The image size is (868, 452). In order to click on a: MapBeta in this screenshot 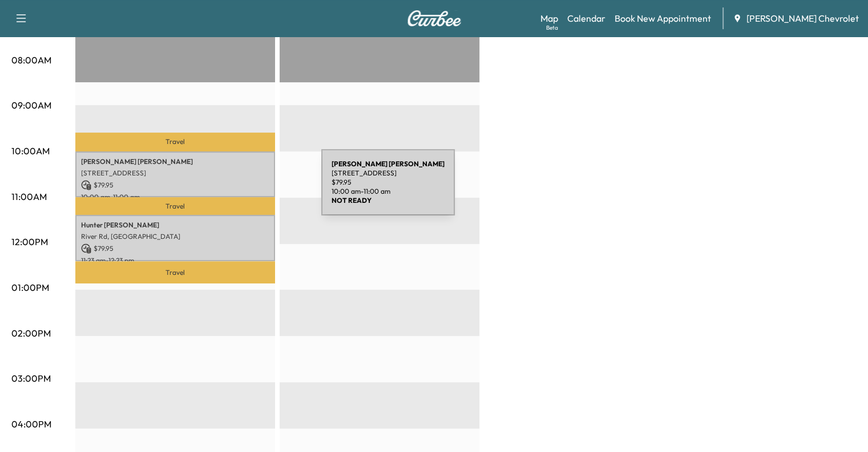, I will do `click(549, 18)`.